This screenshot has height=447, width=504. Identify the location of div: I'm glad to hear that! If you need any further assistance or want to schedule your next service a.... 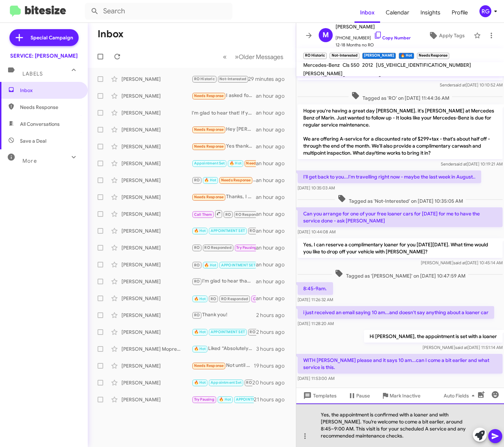
(223, 281).